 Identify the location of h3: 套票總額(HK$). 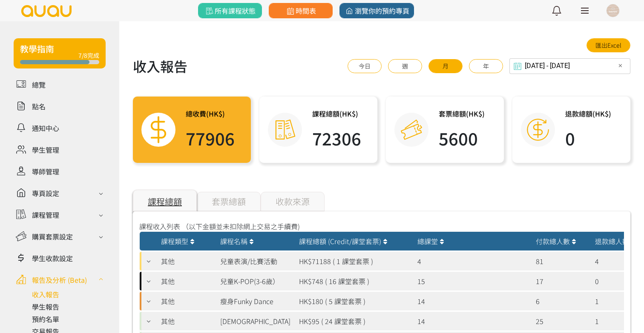
(462, 114).